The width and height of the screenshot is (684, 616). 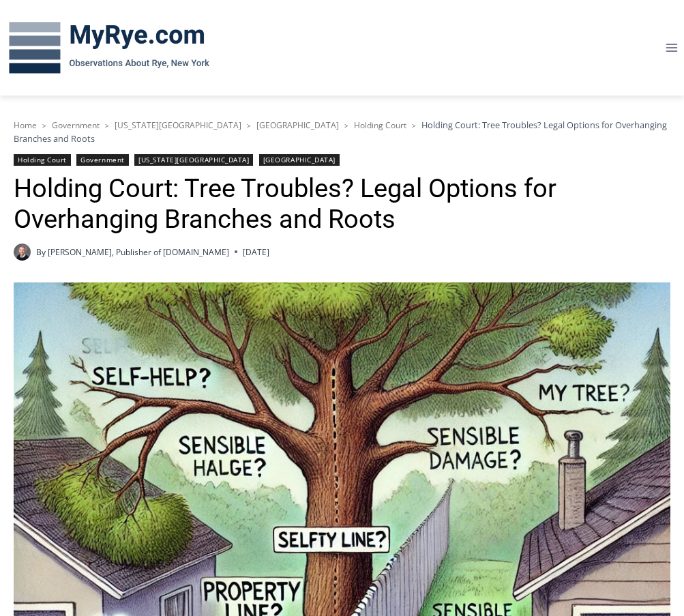 What do you see at coordinates (342, 132) in the screenshot?
I see `nav: Breadcrumbs` at bounding box center [342, 132].